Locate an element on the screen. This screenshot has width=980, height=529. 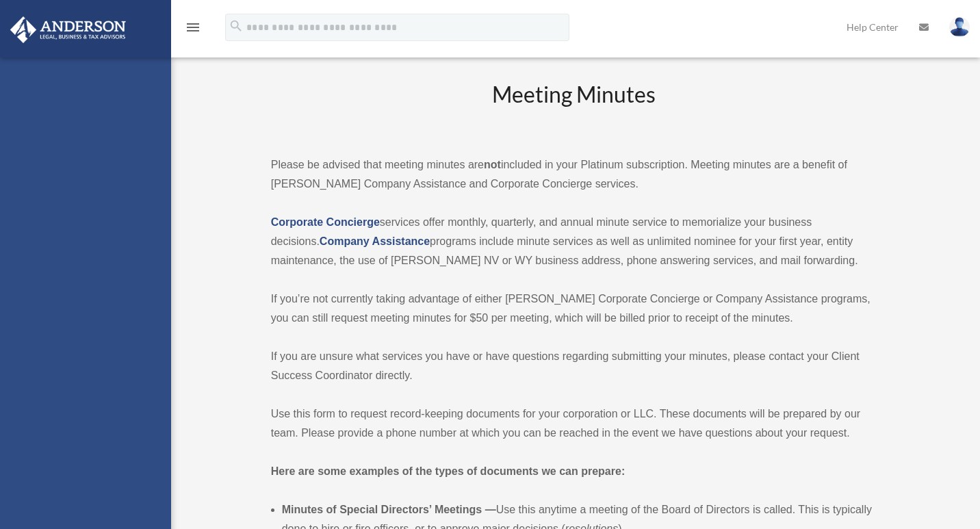
i: menu is located at coordinates (193, 28).